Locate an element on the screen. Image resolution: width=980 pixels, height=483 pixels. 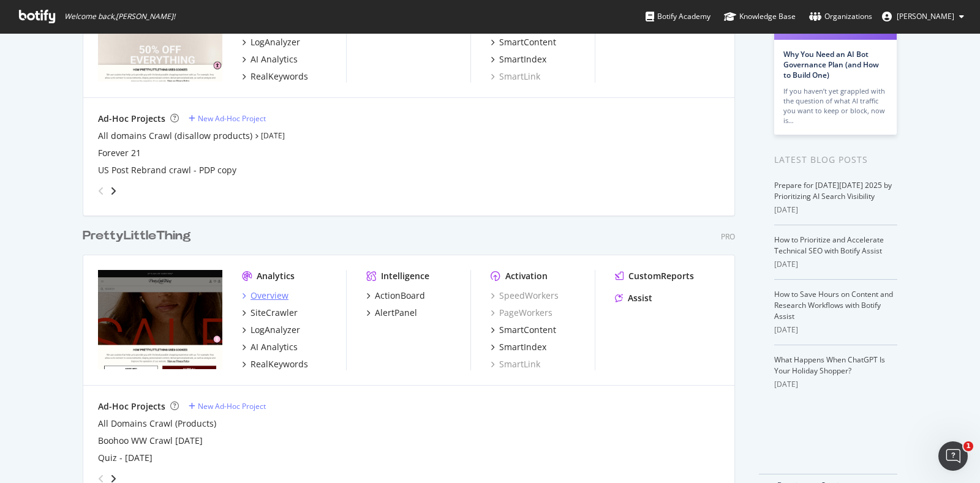
div: CustomReports is located at coordinates (661, 276).